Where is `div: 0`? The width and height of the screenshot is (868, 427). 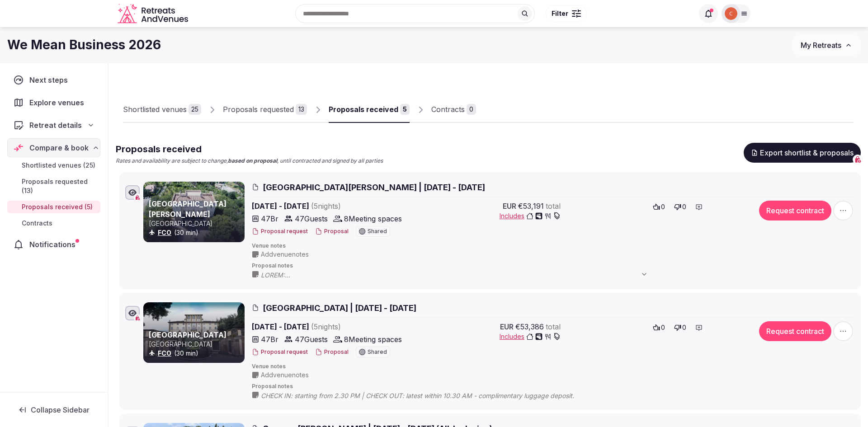 div: 0 is located at coordinates (471, 109).